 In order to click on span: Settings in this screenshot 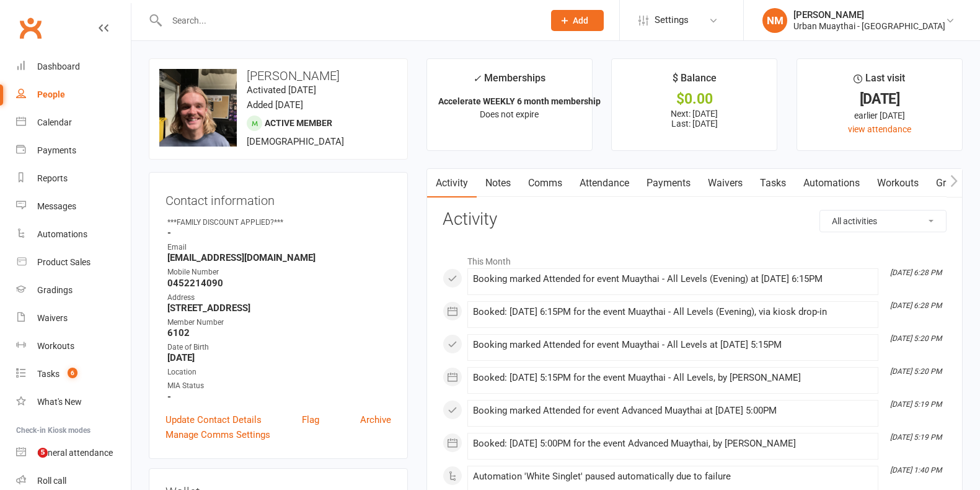, I will do `click(672, 20)`.